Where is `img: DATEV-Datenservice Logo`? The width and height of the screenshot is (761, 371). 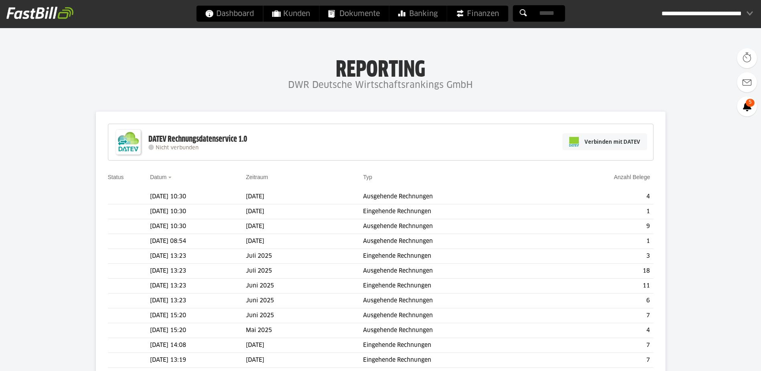 img: DATEV-Datenservice Logo is located at coordinates (128, 142).